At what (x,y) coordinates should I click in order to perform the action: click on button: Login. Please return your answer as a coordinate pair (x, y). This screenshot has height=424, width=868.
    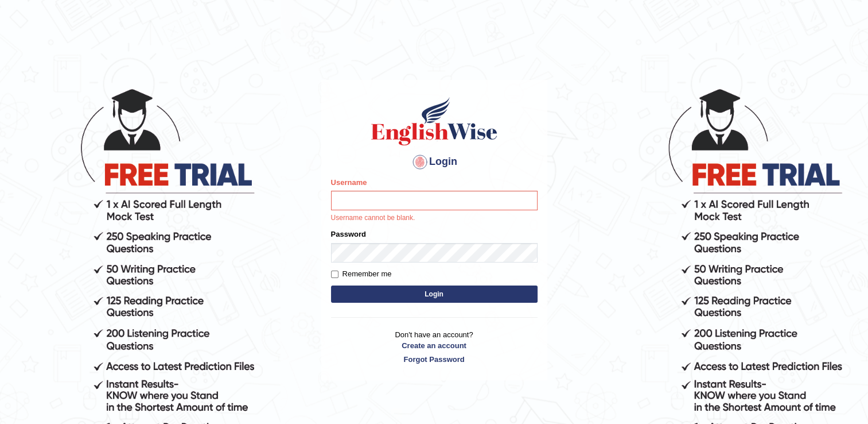
    Looking at the image, I should click on (435, 294).